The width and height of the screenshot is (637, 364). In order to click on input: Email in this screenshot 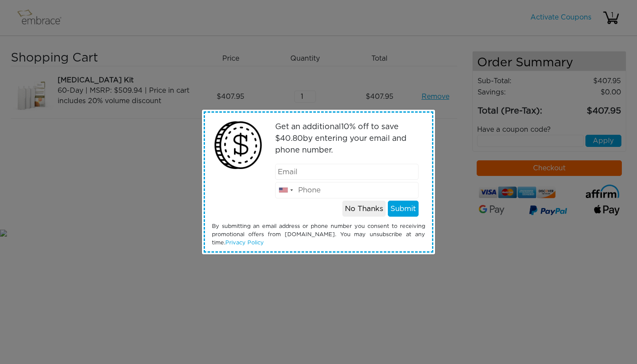, I will do `click(347, 172)`.